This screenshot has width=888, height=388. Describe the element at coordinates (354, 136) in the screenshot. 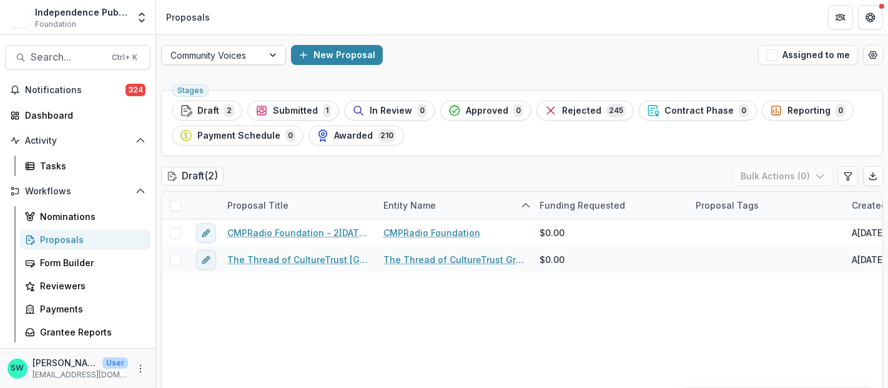

I see `span: Awarded` at that location.